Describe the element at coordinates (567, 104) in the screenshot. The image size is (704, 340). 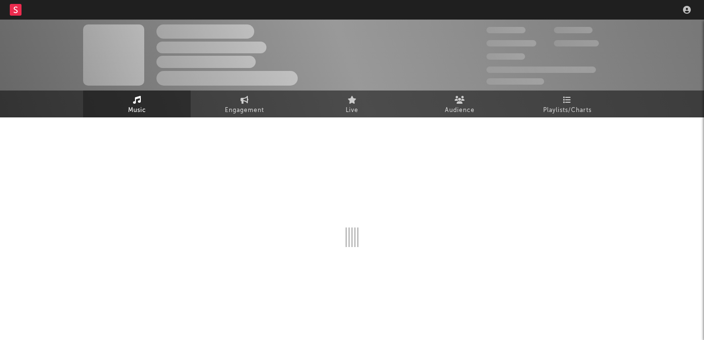
I see `a: Playlists/Charts` at that location.